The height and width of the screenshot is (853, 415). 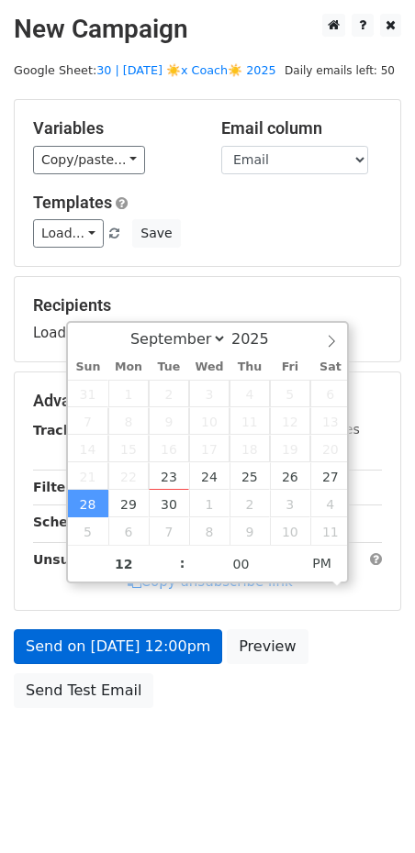 What do you see at coordinates (250, 531) in the screenshot?
I see `span: October 9, 2025` at bounding box center [250, 531].